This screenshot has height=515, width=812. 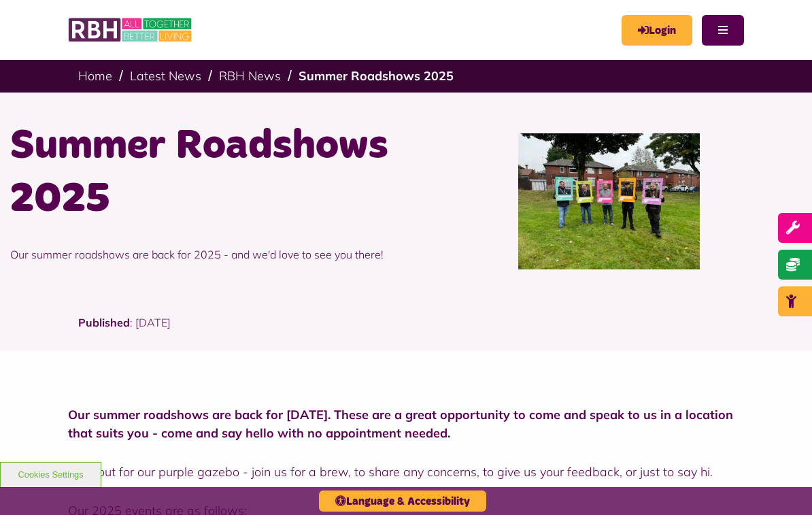 I want to click on button: Language & Accessibility, so click(x=403, y=501).